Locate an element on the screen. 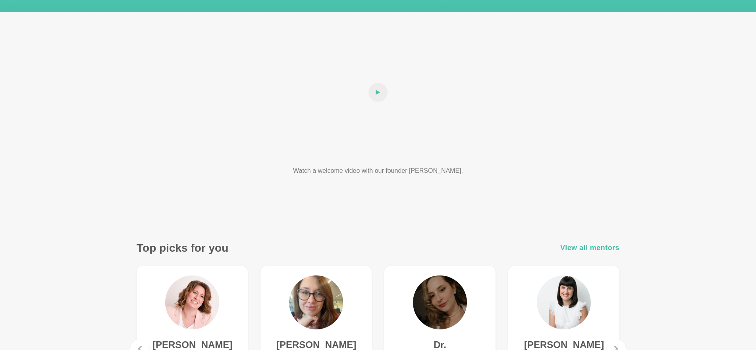 The width and height of the screenshot is (756, 350). img: Amanda Greenman is located at coordinates (192, 303).